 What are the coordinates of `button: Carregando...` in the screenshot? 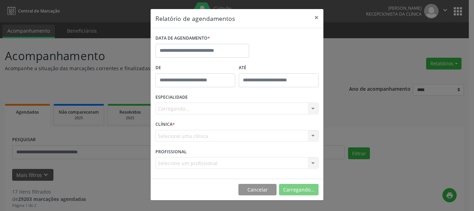 It's located at (299, 190).